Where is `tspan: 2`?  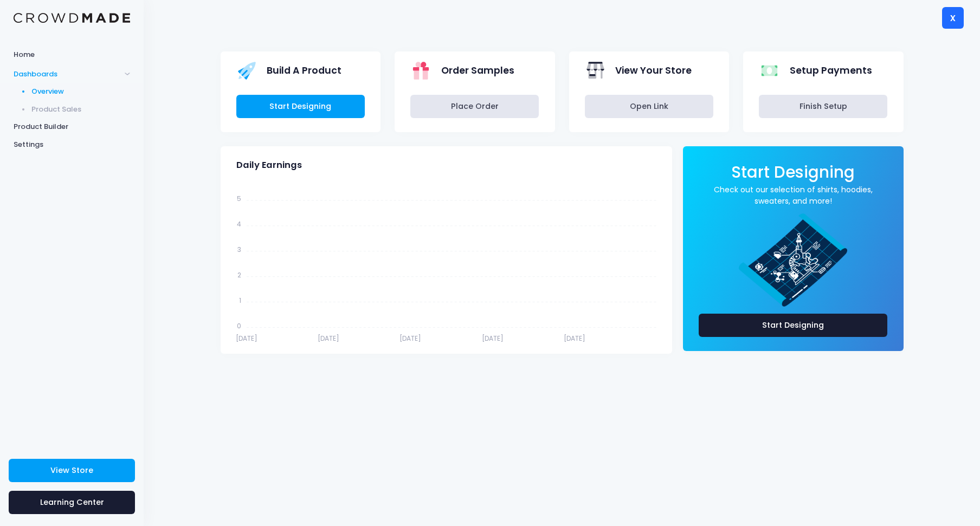 tspan: 2 is located at coordinates (239, 275).